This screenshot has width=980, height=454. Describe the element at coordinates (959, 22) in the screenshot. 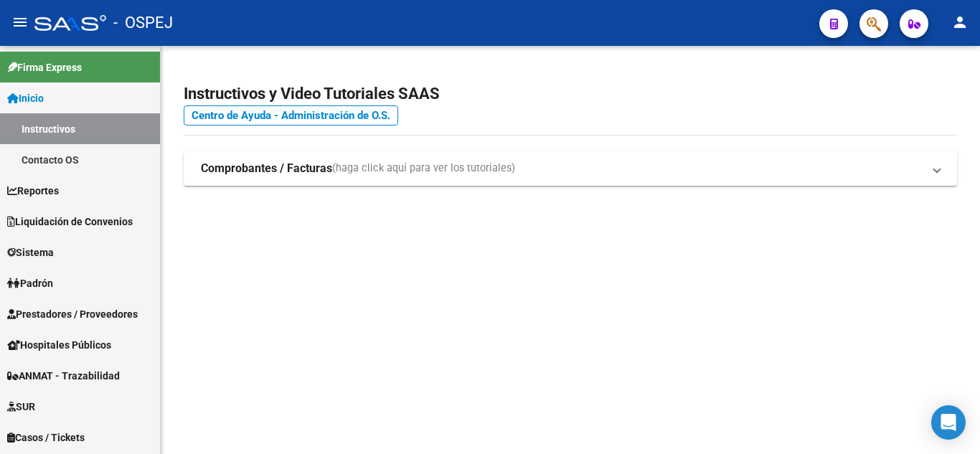

I see `mat-icon: person` at that location.